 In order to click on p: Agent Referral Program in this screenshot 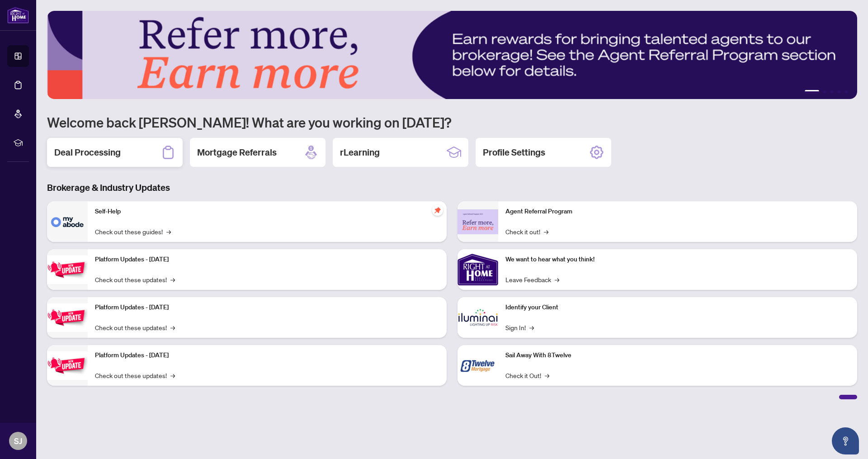, I will do `click(678, 211)`.